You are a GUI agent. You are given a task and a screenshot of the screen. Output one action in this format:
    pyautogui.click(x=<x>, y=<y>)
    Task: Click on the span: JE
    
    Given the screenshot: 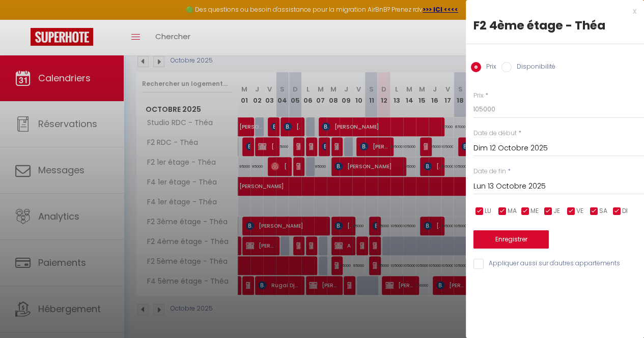 What is the action you would take?
    pyautogui.click(x=556, y=211)
    